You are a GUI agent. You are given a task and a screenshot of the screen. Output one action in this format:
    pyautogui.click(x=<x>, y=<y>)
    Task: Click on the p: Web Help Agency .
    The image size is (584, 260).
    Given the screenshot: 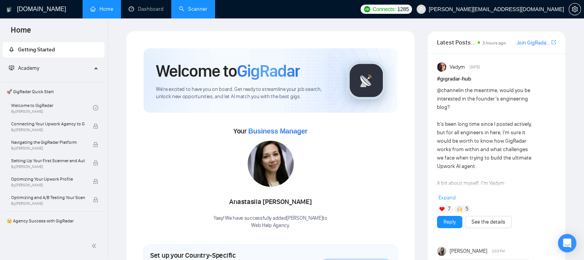 What is the action you would take?
    pyautogui.click(x=270, y=226)
    